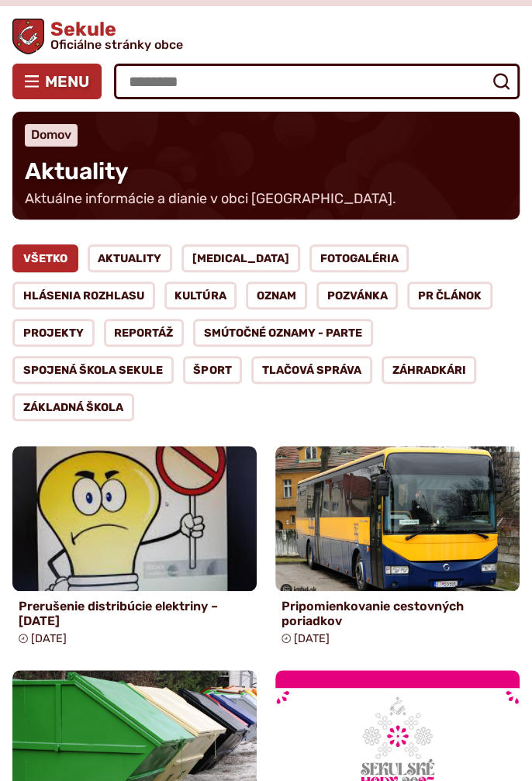  I want to click on a: Smútočné oznamy - parte, so click(283, 333).